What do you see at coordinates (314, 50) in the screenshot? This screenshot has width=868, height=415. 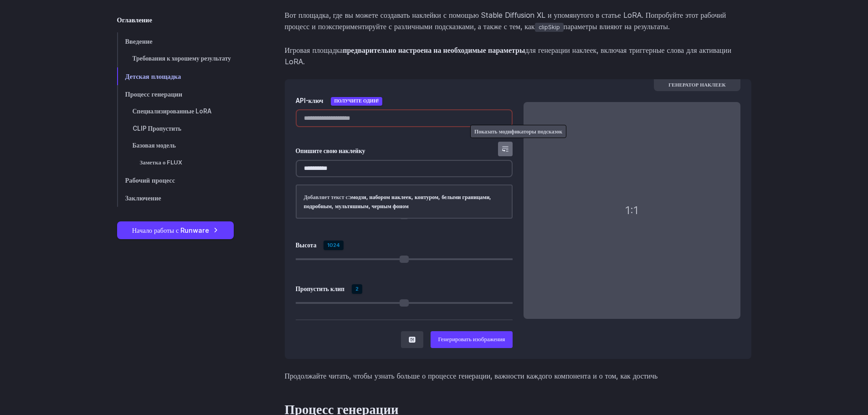 I see `font: Игровая площадка` at bounding box center [314, 50].